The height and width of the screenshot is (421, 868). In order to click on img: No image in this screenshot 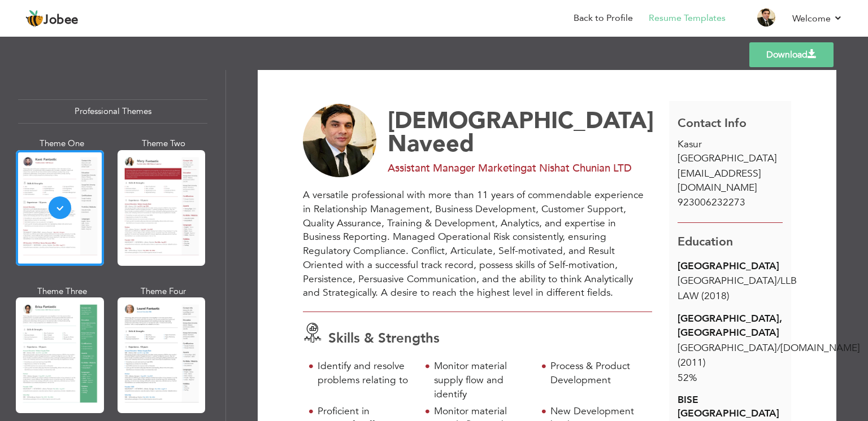, I will do `click(340, 141)`.